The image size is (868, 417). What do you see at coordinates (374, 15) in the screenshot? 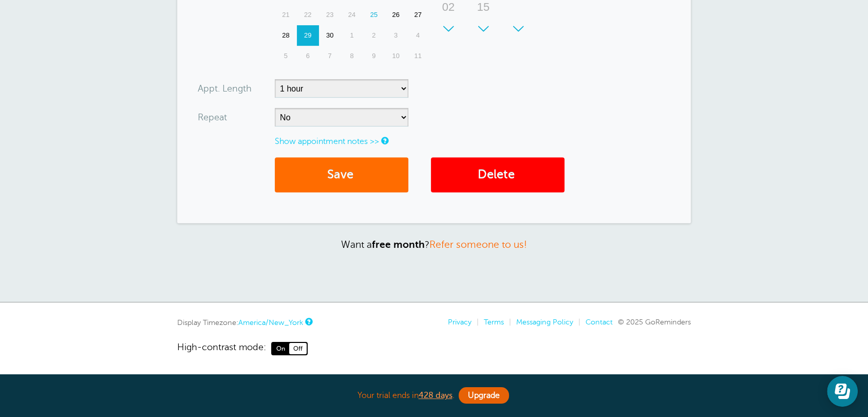
I see `div: Today, Thursday, September 25` at bounding box center [374, 15].